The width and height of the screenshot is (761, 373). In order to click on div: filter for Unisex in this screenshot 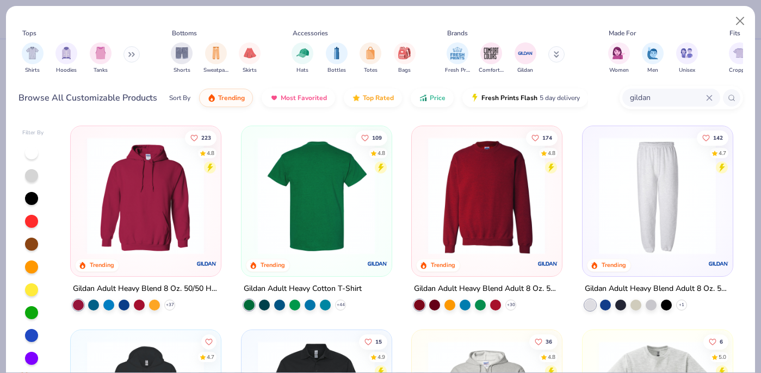, I will do `click(687, 58)`.